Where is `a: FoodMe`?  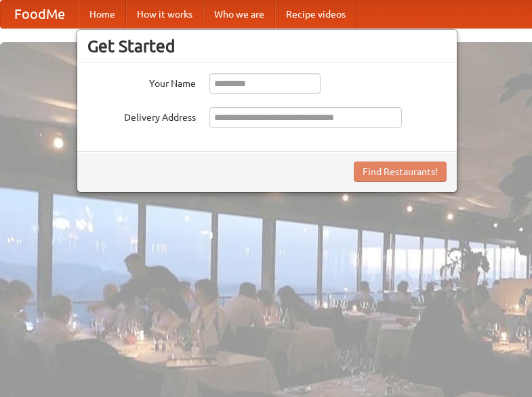 a: FoodMe is located at coordinates (40, 14).